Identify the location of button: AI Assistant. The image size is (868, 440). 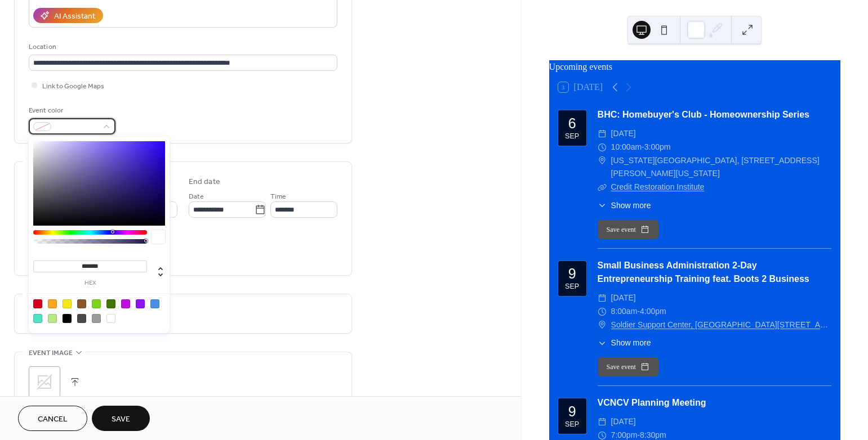
(68, 15).